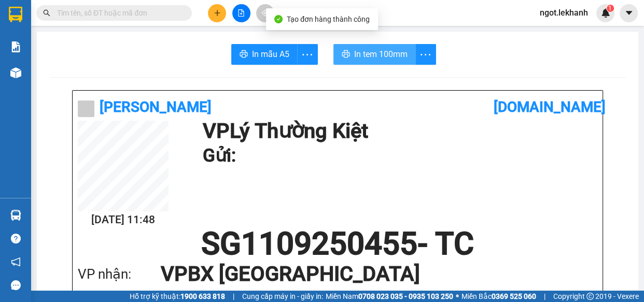 The width and height of the screenshot is (644, 302). Describe the element at coordinates (397, 131) in the screenshot. I see `h1: VP Lý Thường Kiệt` at that location.